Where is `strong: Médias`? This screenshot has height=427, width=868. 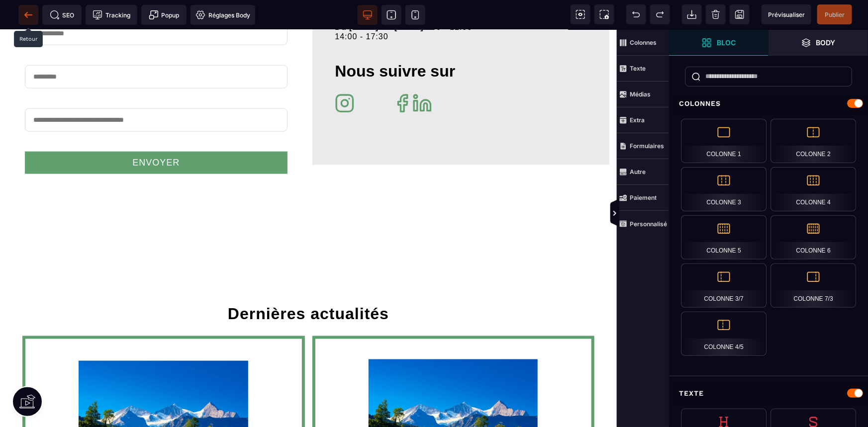
strong: Médias is located at coordinates (640, 94).